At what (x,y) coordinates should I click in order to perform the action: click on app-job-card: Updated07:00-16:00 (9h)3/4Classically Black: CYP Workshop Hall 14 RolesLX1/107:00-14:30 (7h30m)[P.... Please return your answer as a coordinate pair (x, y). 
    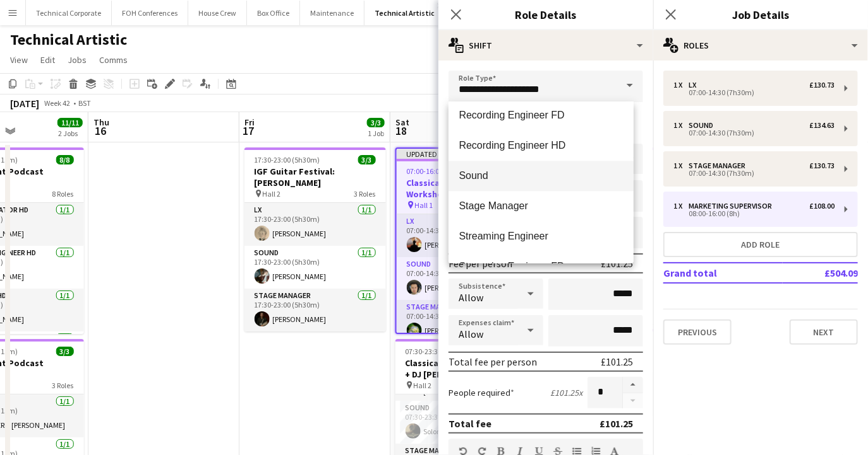
    Looking at the image, I should click on (466, 240).